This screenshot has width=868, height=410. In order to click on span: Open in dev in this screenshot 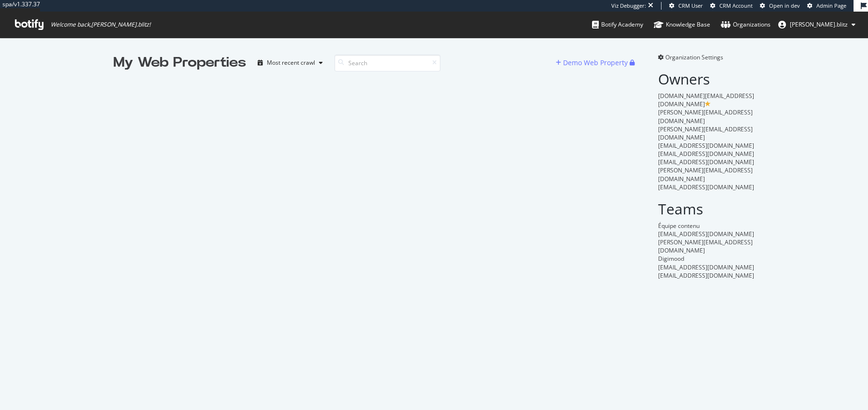, I will do `click(785, 5)`.